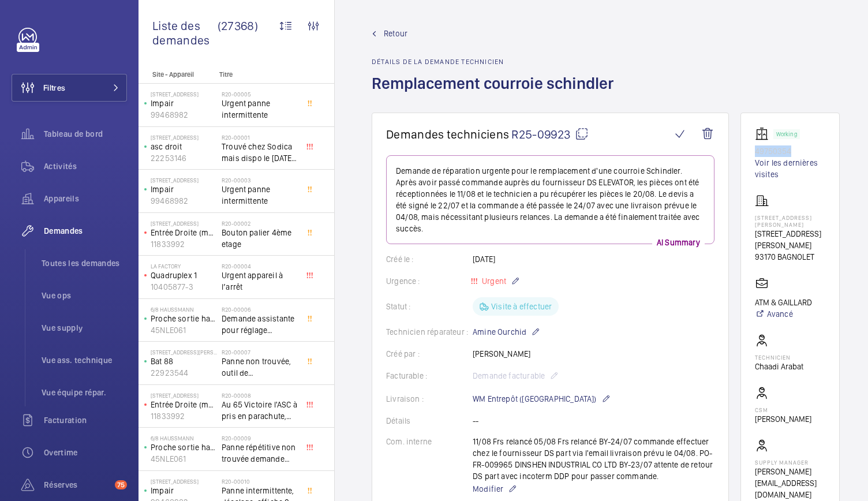  Describe the element at coordinates (86, 199) in the screenshot. I see `span: Appareils` at that location.